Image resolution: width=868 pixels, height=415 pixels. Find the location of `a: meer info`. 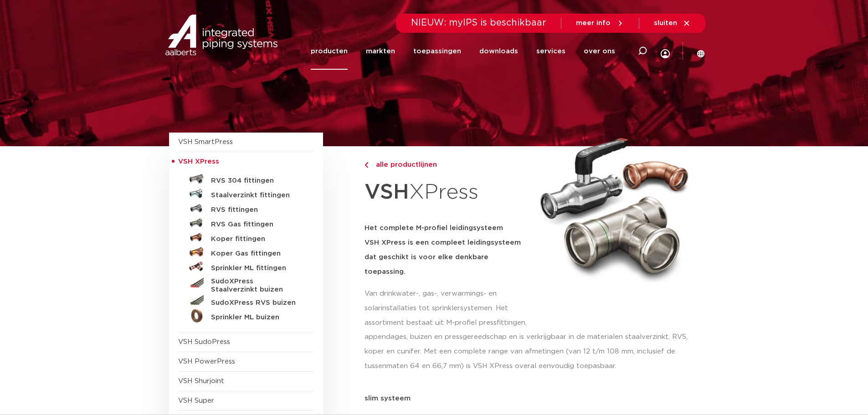

a: meer info is located at coordinates (600, 23).